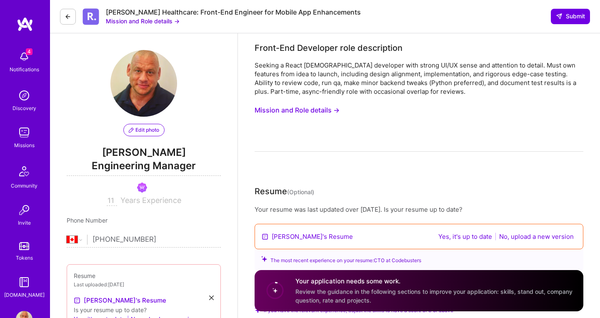 The height and width of the screenshot is (318, 600). I want to click on span: Engineering Manager, so click(144, 167).